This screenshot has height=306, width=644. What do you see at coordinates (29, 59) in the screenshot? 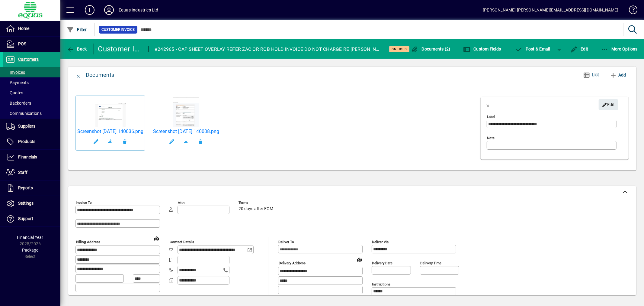
I see `span: Customers` at bounding box center [29, 59].